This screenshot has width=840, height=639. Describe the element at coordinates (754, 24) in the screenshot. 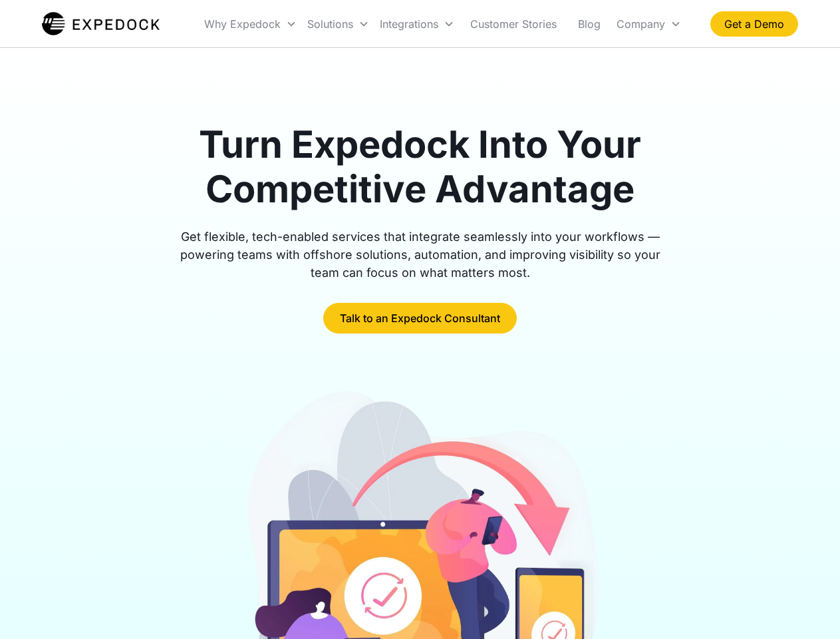

I see `a: Get a Demo` at that location.